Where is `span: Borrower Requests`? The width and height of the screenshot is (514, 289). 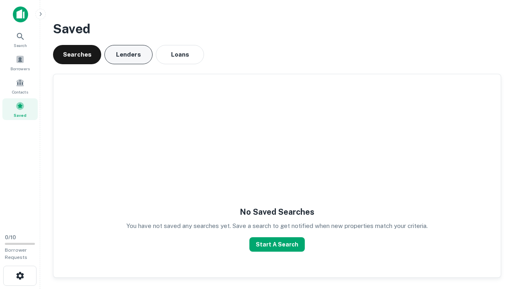 span: Borrower Requests is located at coordinates (16, 254).